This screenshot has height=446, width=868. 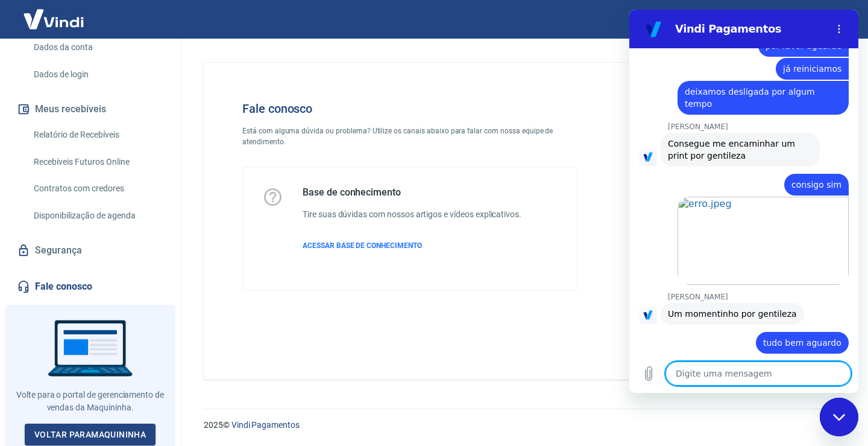 I want to click on span: já reiniciamos, so click(x=183, y=59).